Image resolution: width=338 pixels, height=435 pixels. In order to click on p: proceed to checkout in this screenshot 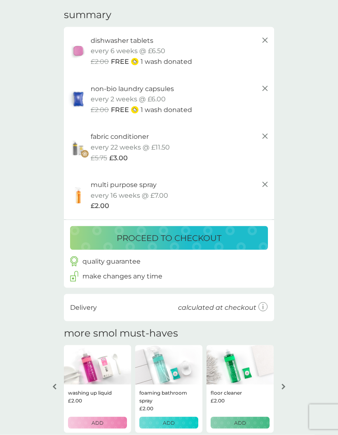, I will do `click(169, 238)`.